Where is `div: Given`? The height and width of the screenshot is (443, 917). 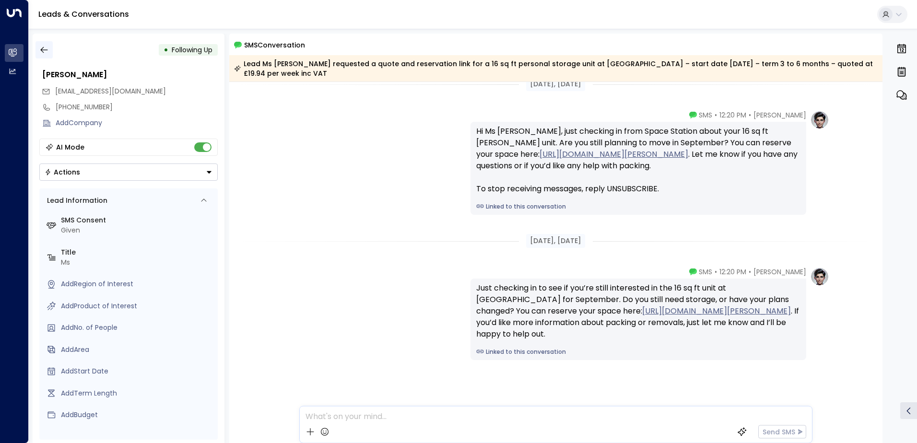 div: Given is located at coordinates (137, 230).